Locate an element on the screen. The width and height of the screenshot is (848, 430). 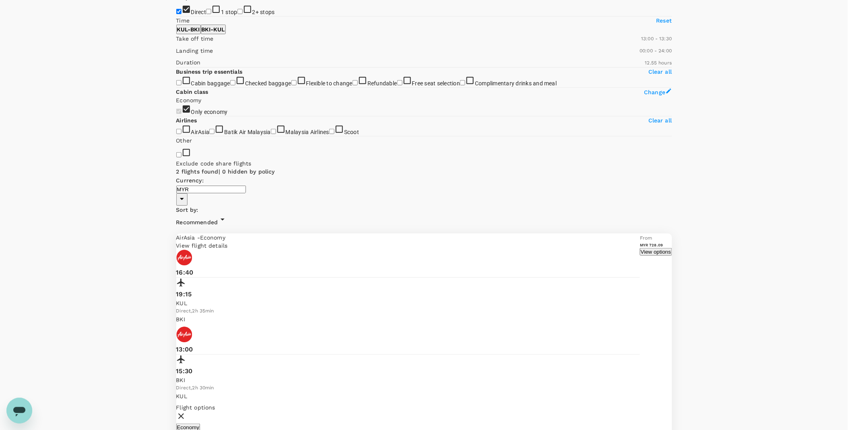
input: Batik Air Malaysia is located at coordinates (212, 131).